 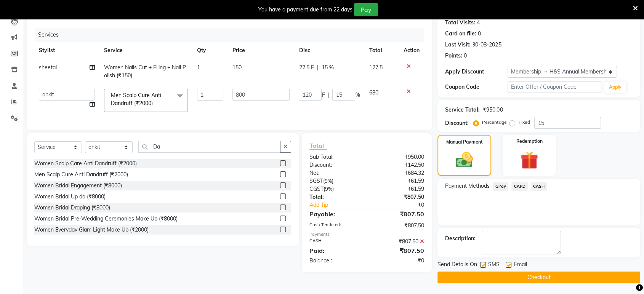 I want to click on div: Points:, so click(x=453, y=56).